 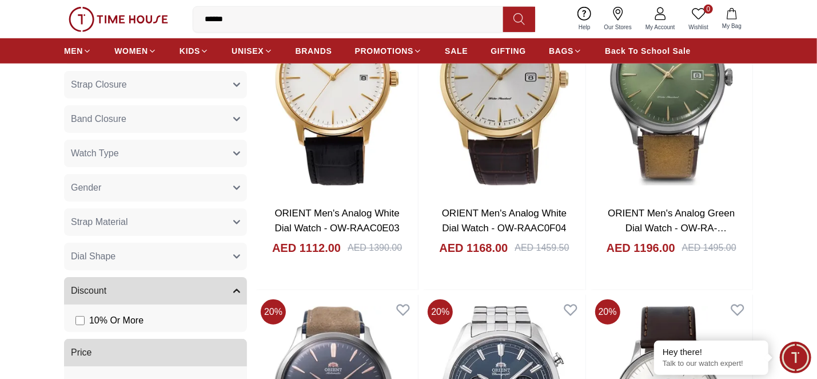 I want to click on span: Help, so click(x=584, y=27).